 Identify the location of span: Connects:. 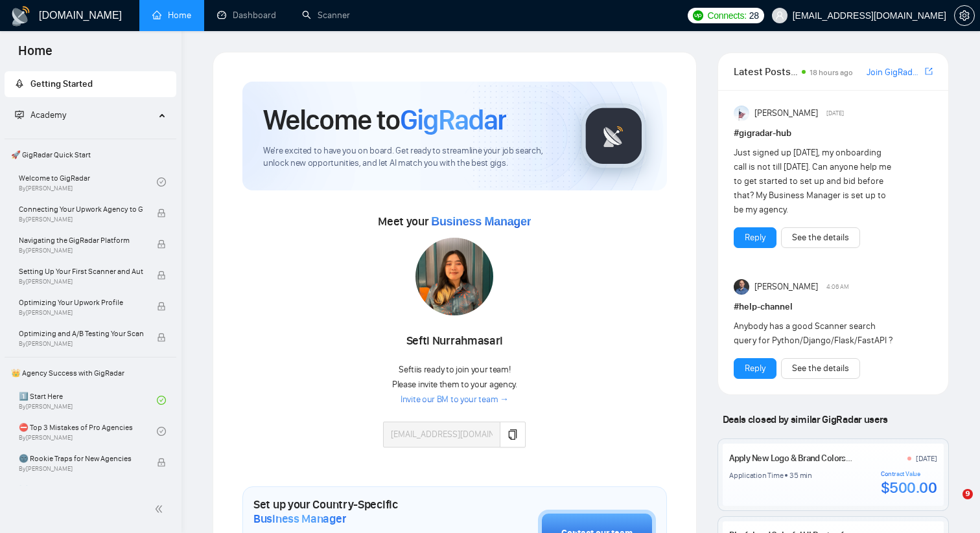
(727, 15).